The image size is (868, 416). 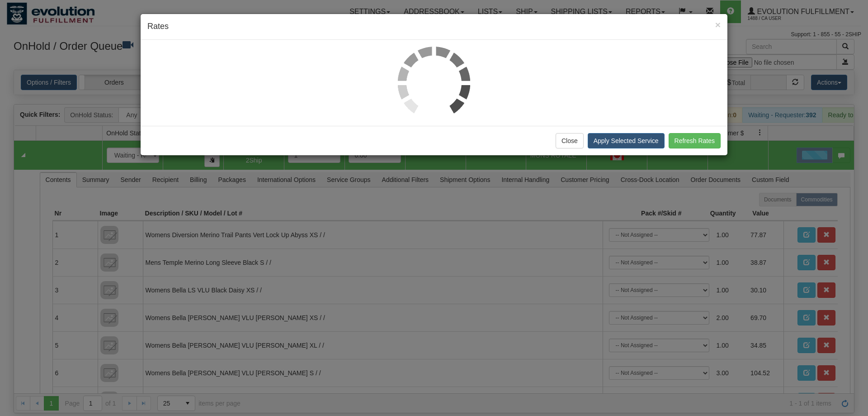 I want to click on img: loader.gif, so click(x=434, y=83).